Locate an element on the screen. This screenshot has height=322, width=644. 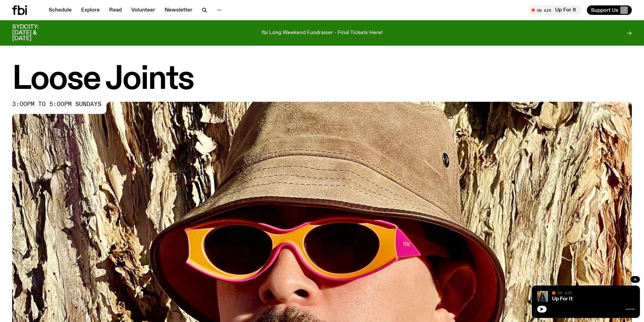
span: Support Us is located at coordinates (605, 10).